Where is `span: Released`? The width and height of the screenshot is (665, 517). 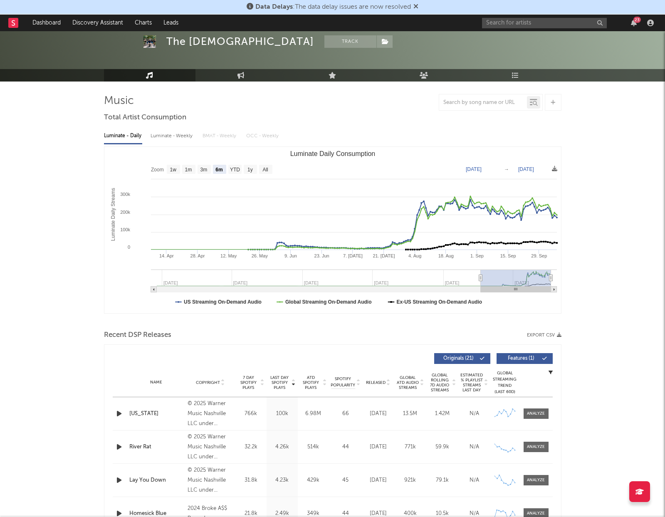 span: Released is located at coordinates (376, 383).